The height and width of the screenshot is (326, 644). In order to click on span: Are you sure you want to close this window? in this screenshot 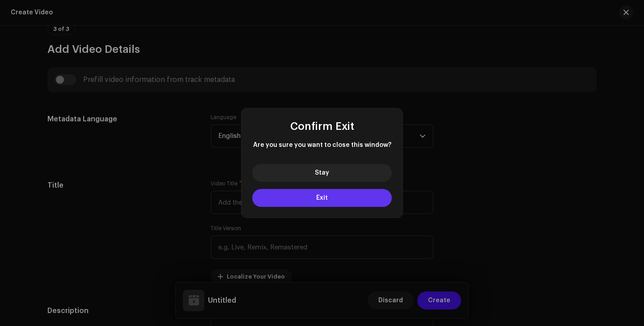, I will do `click(322, 145)`.